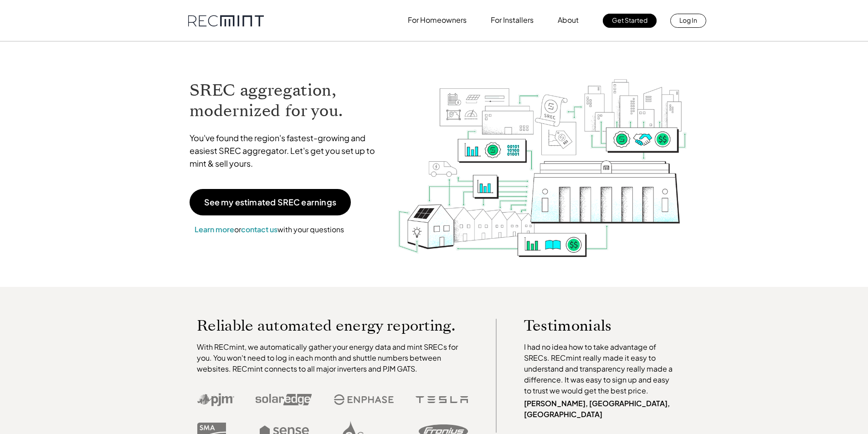  What do you see at coordinates (600, 369) in the screenshot?
I see `p: I had no idea how to take advantage of SRECs. RECmint really made it easy to understand and trans...` at bounding box center [600, 369].